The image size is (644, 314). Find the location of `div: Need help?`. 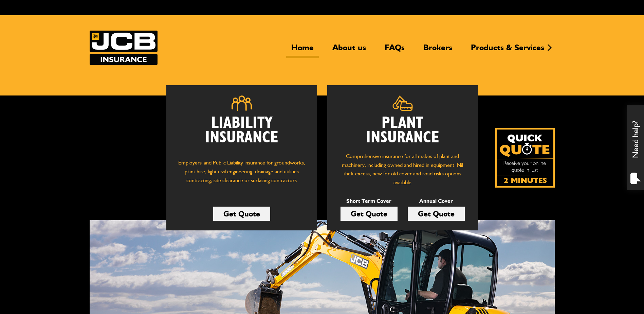

div: Need help? is located at coordinates (636, 148).